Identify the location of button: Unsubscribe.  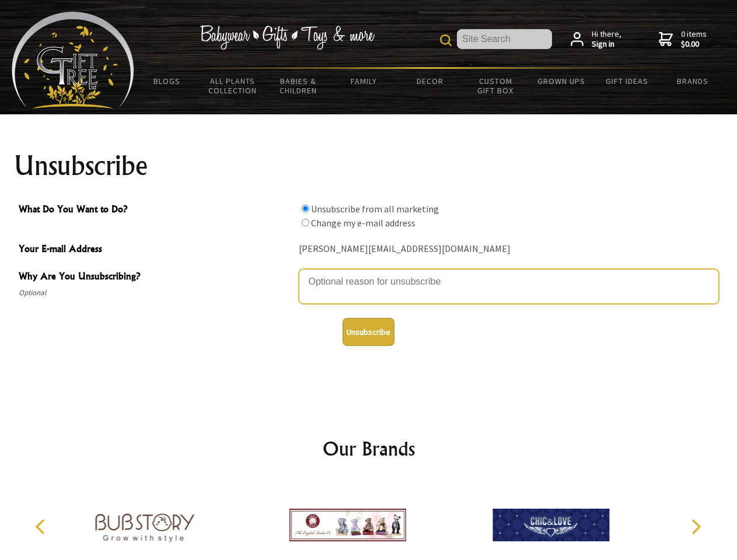
(368, 332).